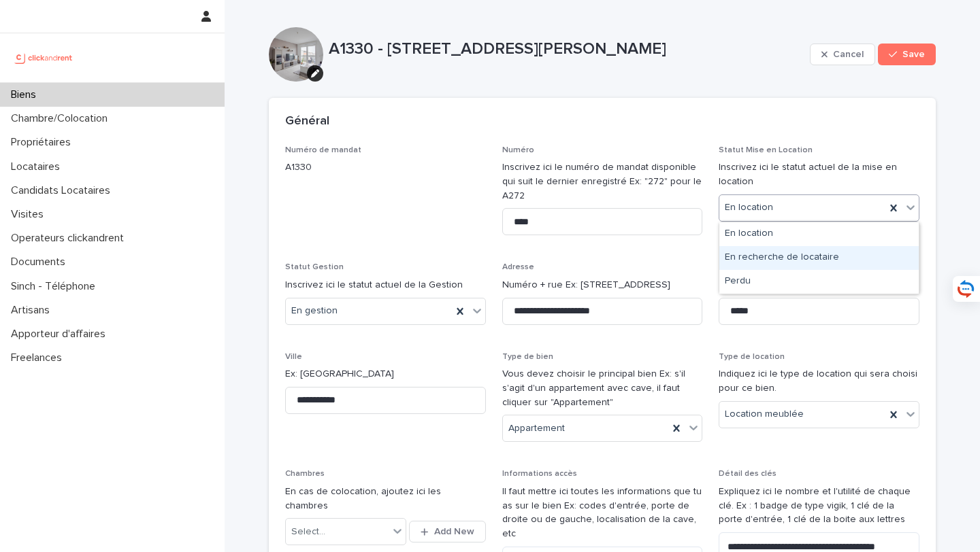 The height and width of the screenshot is (552, 980). Describe the element at coordinates (748, 474) in the screenshot. I see `span: Détail des clés` at that location.